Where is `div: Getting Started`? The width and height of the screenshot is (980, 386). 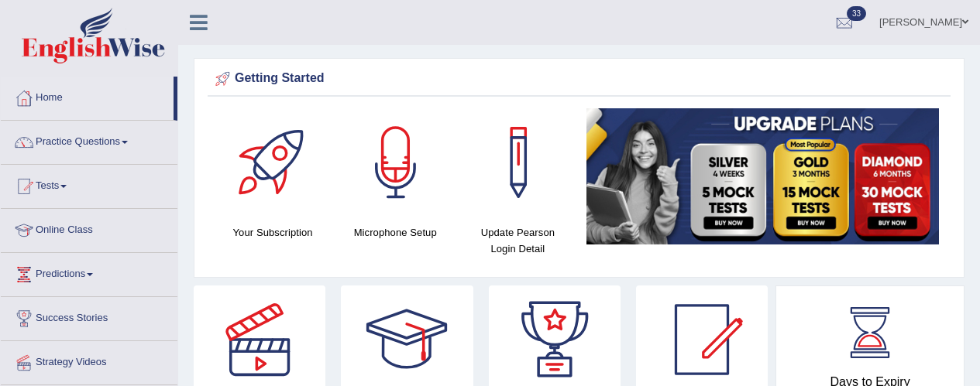
div: Getting Started is located at coordinates (579, 79).